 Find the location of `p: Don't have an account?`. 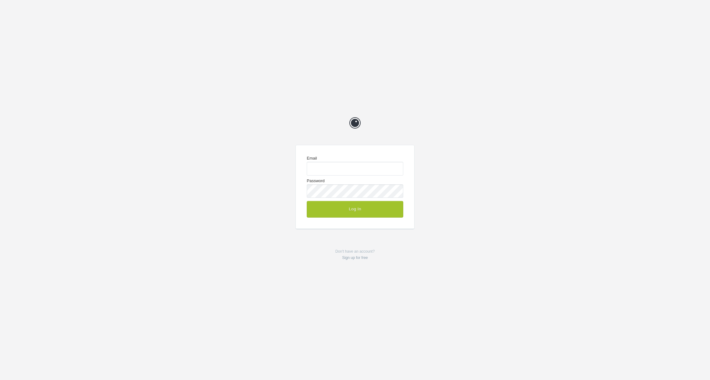

p: Don't have an account? is located at coordinates (355, 255).